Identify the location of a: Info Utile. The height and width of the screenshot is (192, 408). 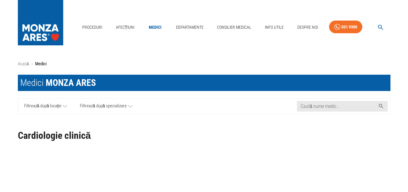
(274, 27).